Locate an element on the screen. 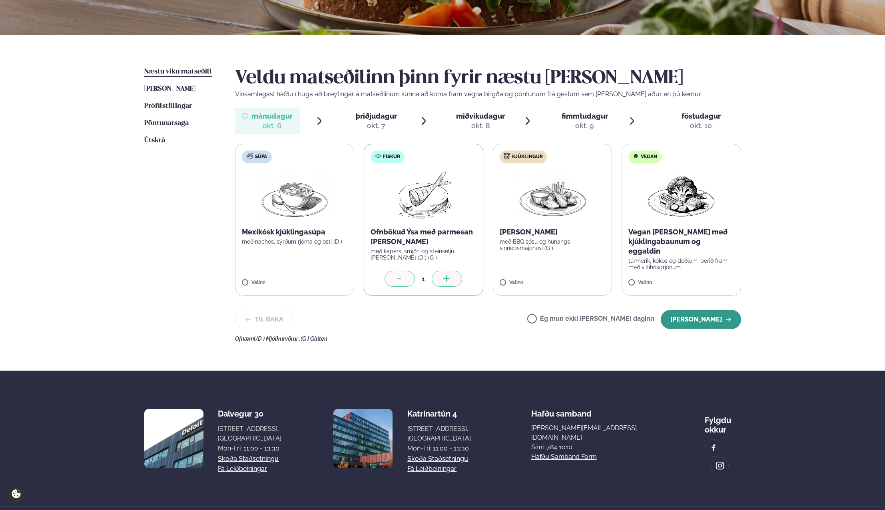  a: Hafðu samband form is located at coordinates (564, 457).